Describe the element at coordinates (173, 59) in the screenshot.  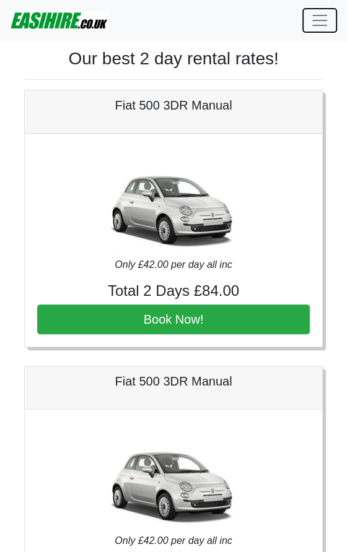
I see `h1: Our best 2 day rental rates!` at that location.